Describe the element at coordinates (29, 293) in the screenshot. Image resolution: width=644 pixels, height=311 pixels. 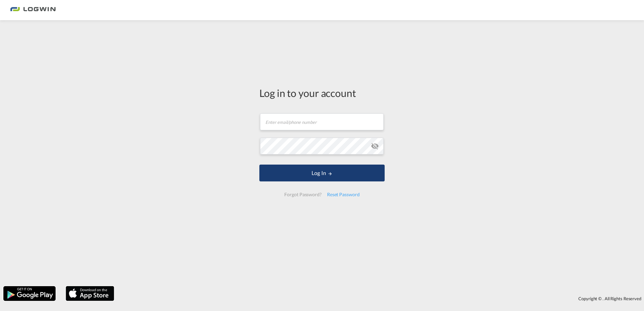
I see `img: google.png` at that location.